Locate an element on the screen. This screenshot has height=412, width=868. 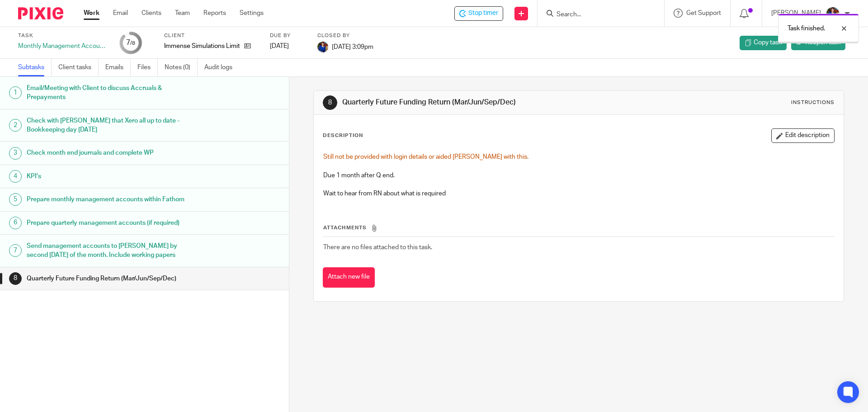
a: Team is located at coordinates (182, 13).